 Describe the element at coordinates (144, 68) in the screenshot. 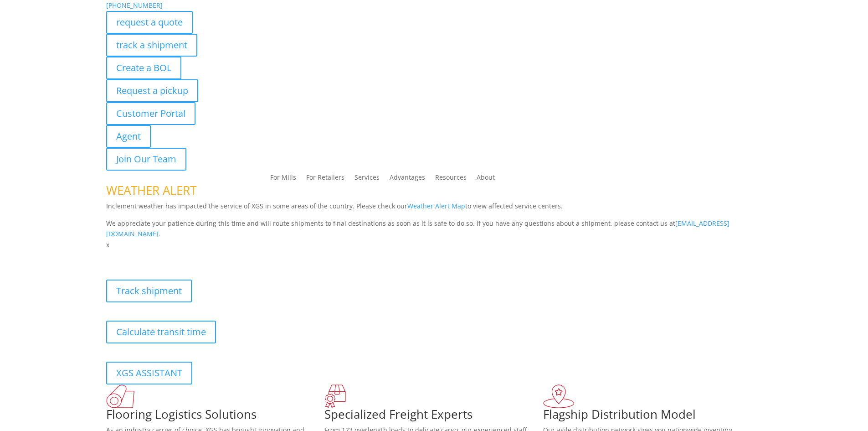

I see `a: Create a BOL` at that location.